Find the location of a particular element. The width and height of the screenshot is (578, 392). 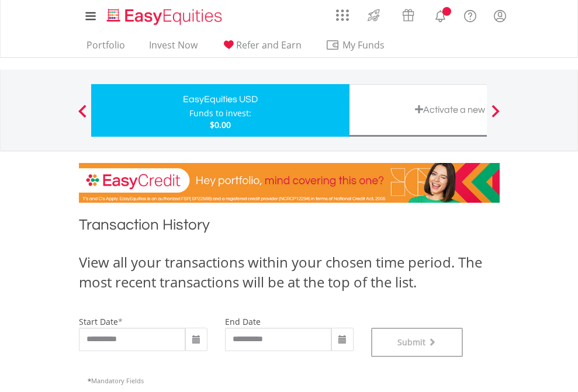

img: EasyEquities_Logo.png is located at coordinates (166, 16).